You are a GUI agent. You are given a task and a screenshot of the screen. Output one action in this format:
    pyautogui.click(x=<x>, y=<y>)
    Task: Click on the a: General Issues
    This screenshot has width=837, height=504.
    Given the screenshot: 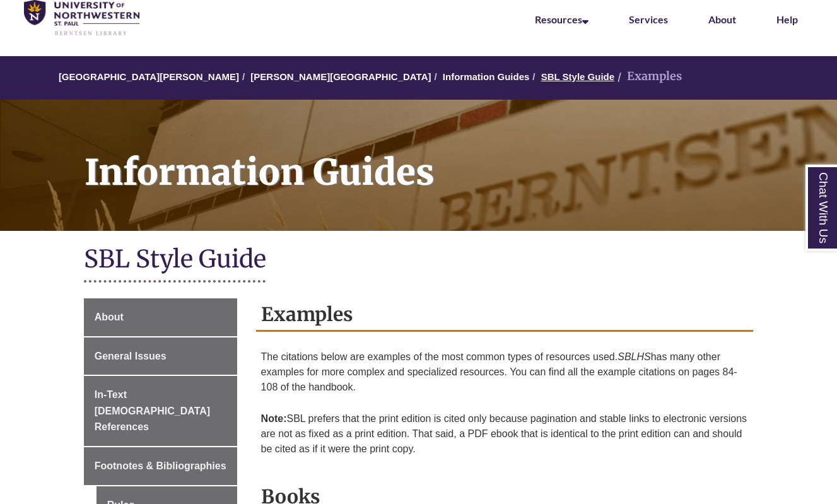 What is the action you would take?
    pyautogui.click(x=160, y=357)
    